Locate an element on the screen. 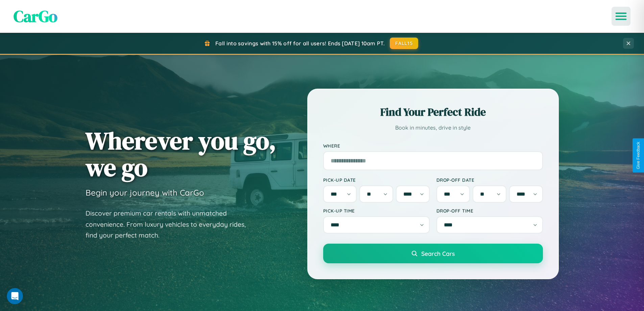 The image size is (644, 311). button: Open menu is located at coordinates (622, 16).